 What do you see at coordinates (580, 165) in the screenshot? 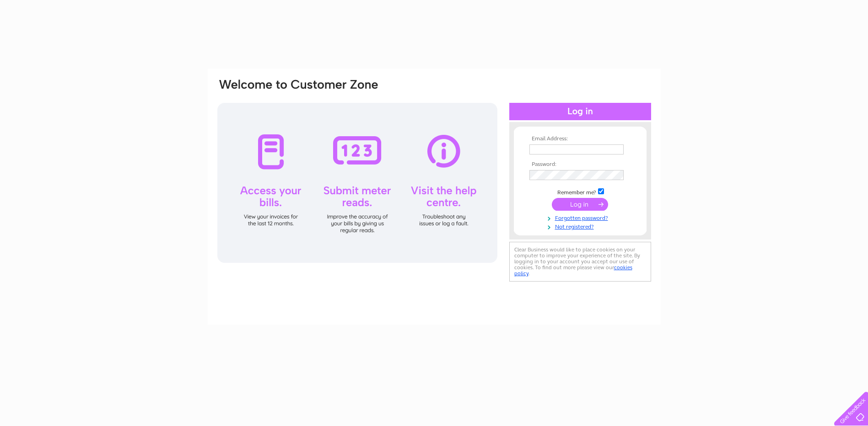
I see `th: Password:` at bounding box center [580, 165].